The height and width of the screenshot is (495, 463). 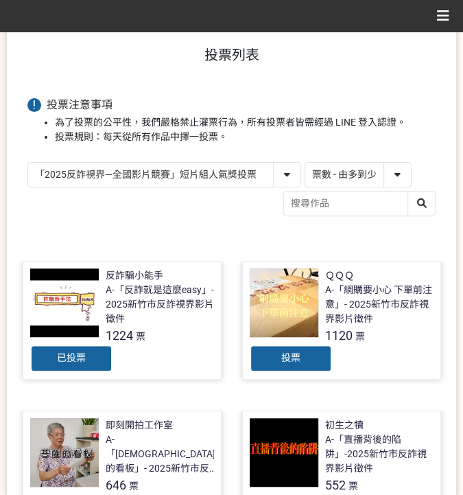 I want to click on span: 1120, so click(x=339, y=335).